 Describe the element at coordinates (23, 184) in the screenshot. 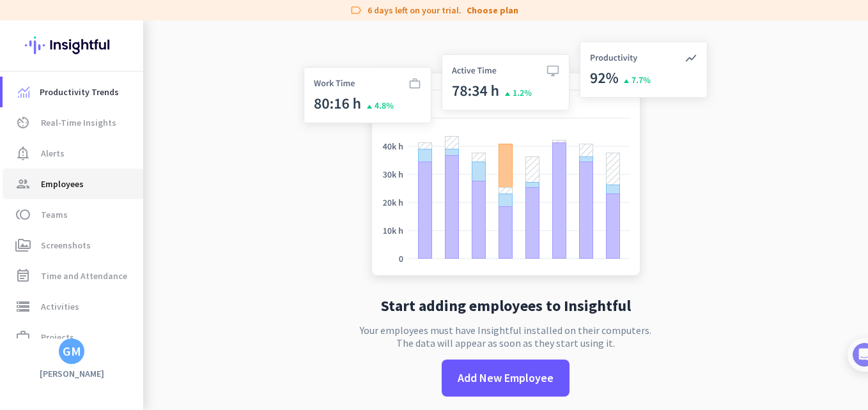

I see `i: group` at that location.